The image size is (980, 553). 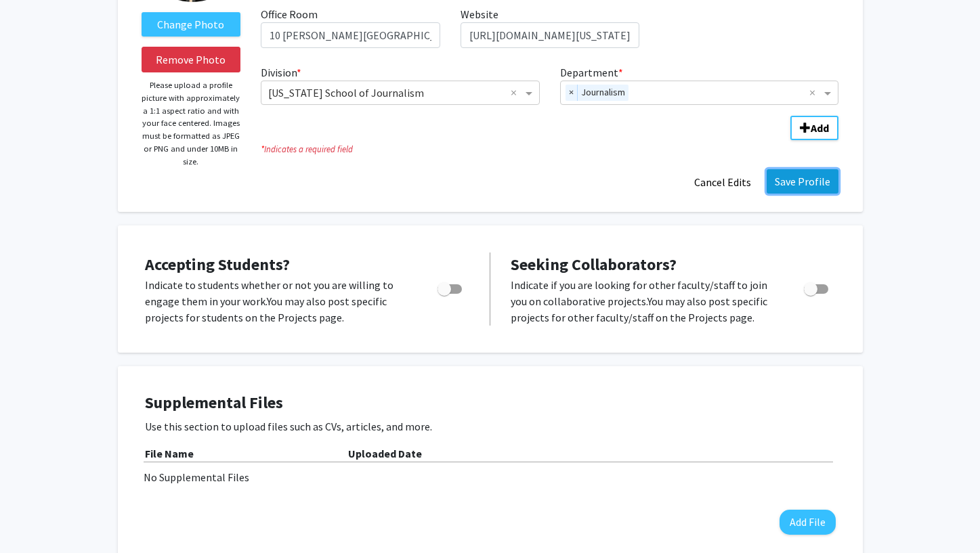 I want to click on div: Division, so click(x=400, y=85).